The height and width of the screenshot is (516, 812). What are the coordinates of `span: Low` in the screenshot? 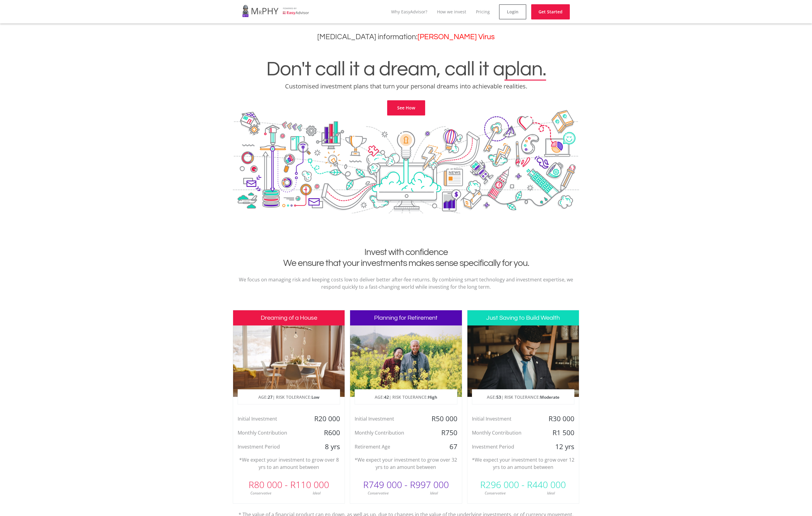 It's located at (315, 397).